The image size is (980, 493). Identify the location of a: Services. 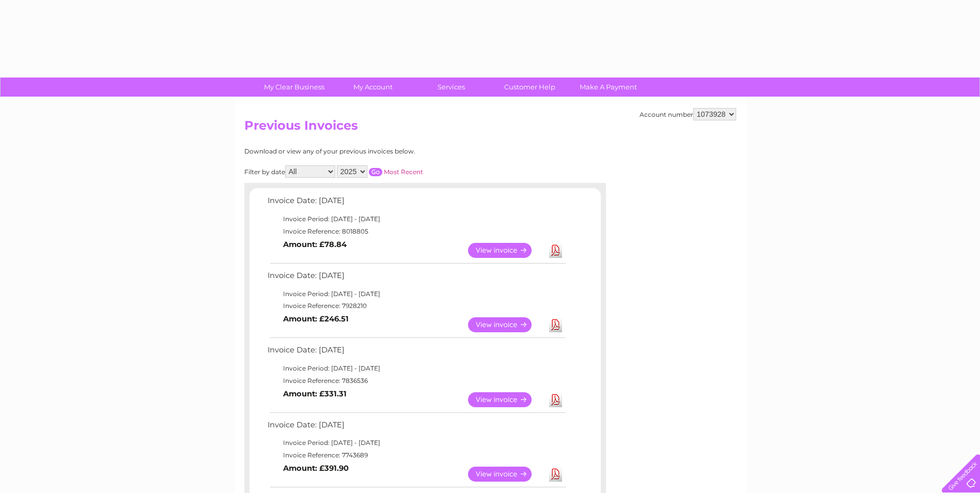
(451, 87).